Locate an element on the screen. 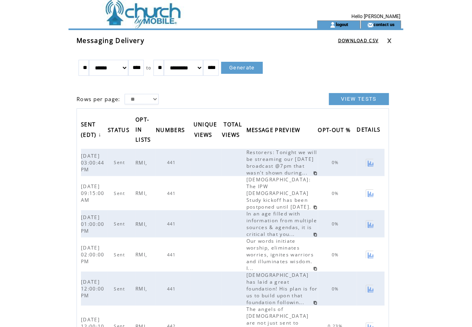 This screenshot has height=327, width=472. a: VIEW TESTS is located at coordinates (359, 99).